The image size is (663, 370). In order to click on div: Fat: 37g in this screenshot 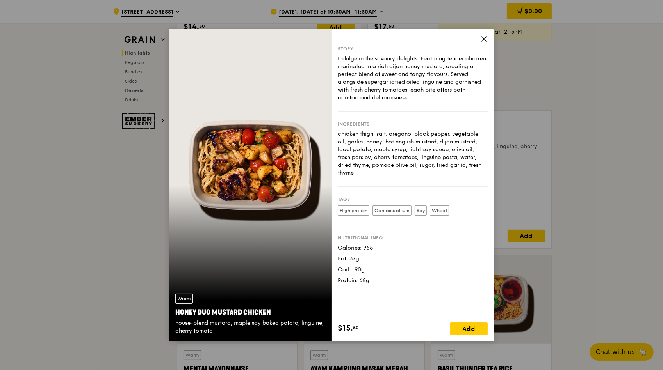, I will do `click(413, 259)`.